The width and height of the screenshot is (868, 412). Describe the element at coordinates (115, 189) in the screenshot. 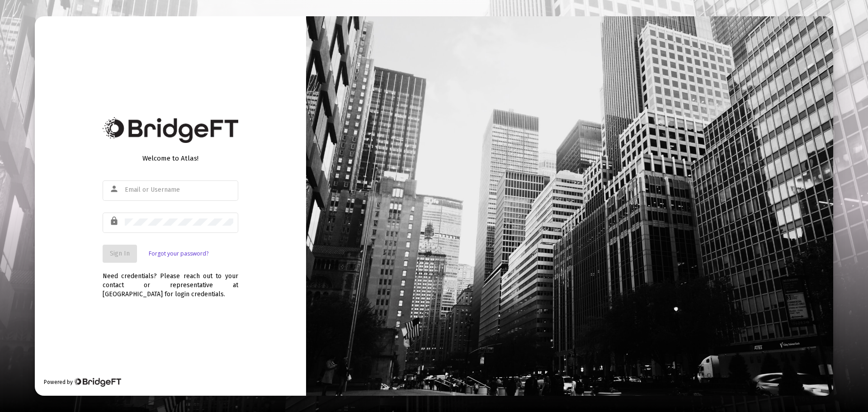

I see `mat-icon: person` at that location.